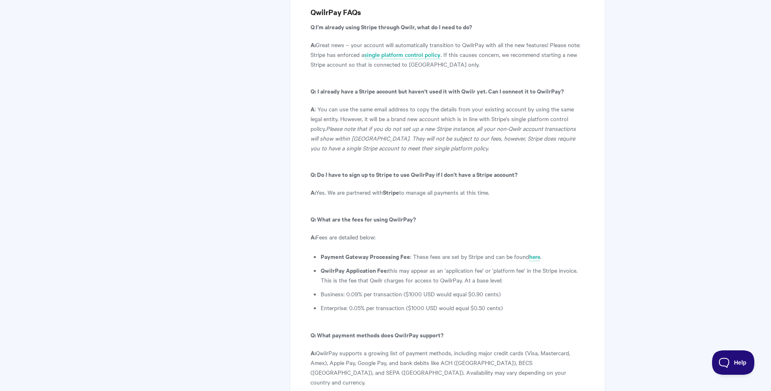  I want to click on li: : These fees are set by Stripe and can be found ., so click(452, 256).